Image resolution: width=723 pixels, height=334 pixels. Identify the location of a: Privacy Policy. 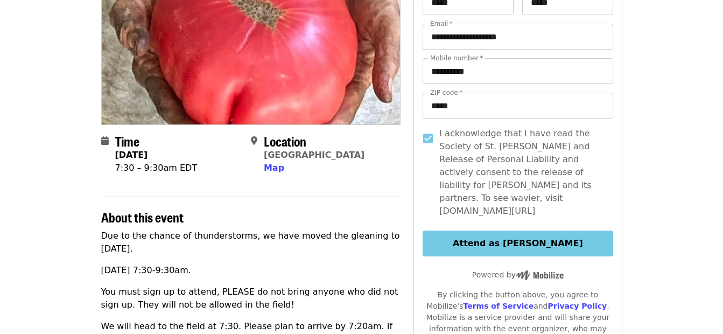
(577, 306).